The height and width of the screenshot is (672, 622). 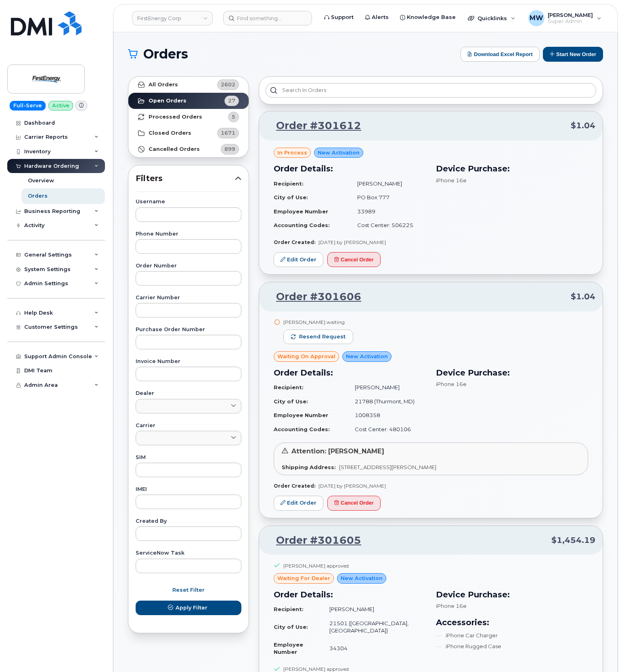 I want to click on label: SIM, so click(x=189, y=457).